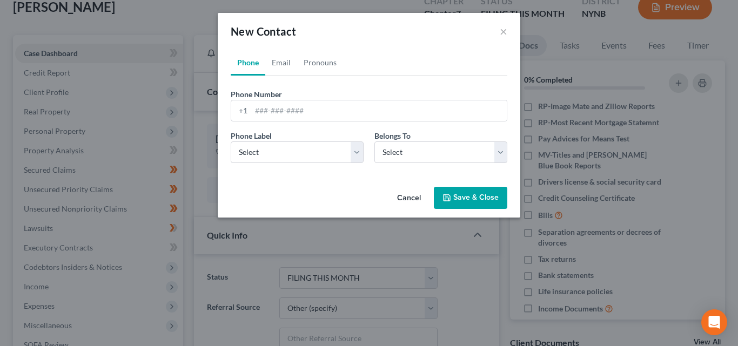 Image resolution: width=738 pixels, height=346 pixels. Describe the element at coordinates (470, 198) in the screenshot. I see `button: Save & Close` at that location.